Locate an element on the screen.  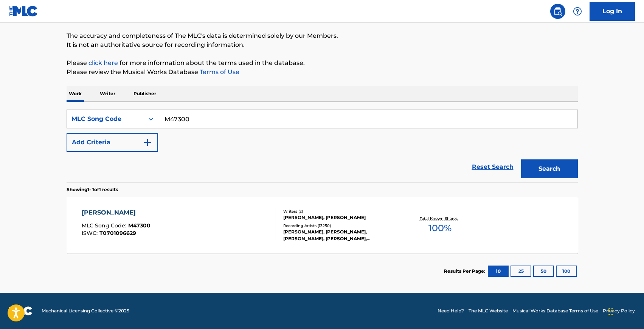
a: Need Help? is located at coordinates (451, 311).